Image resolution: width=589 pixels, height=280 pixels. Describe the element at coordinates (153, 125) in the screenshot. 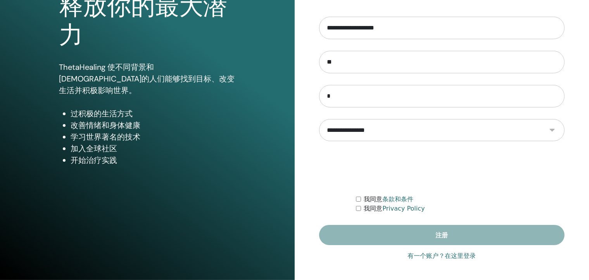

I see `li: 改善情绪和身体健康` at that location.